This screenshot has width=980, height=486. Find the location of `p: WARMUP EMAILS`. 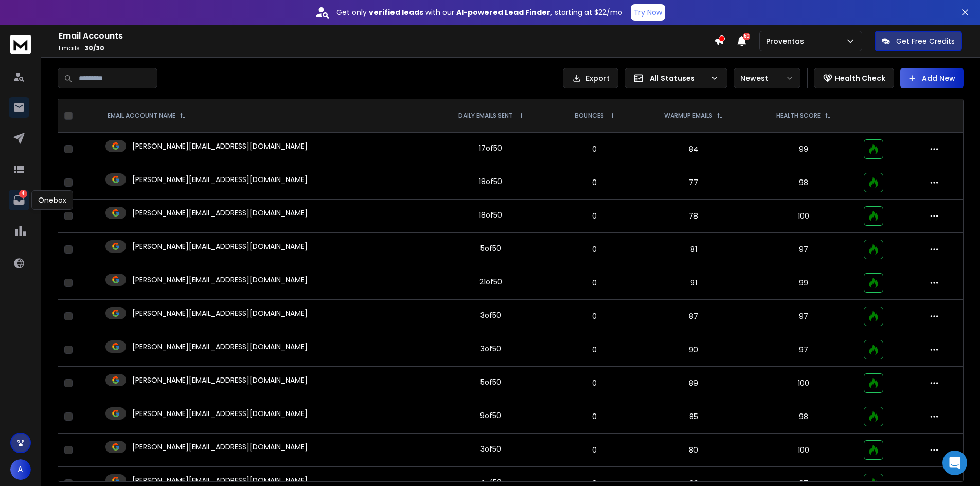

p: WARMUP EMAILS is located at coordinates (688, 116).